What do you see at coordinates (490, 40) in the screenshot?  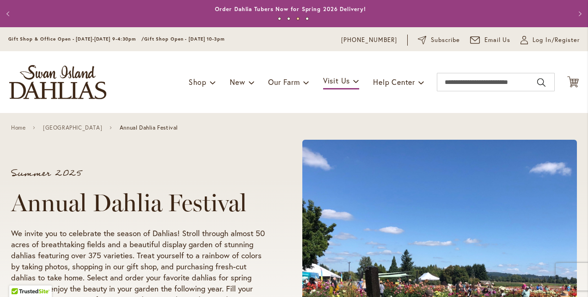 I see `a: Email Us` at bounding box center [490, 40].